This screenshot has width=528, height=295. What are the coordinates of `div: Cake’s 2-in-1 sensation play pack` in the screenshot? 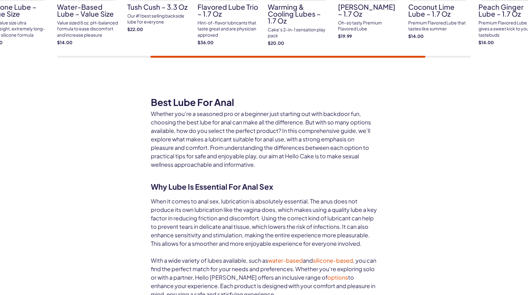 It's located at (298, 33).